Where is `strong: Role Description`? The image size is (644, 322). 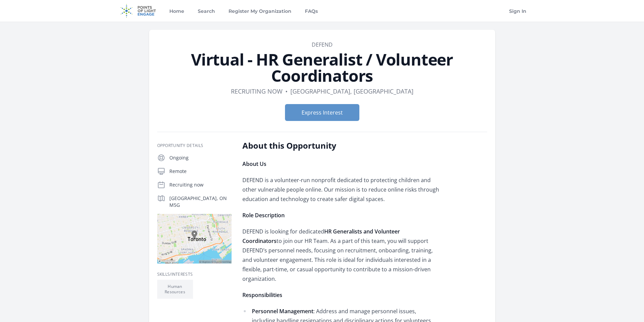 strong: Role Description is located at coordinates (263, 215).